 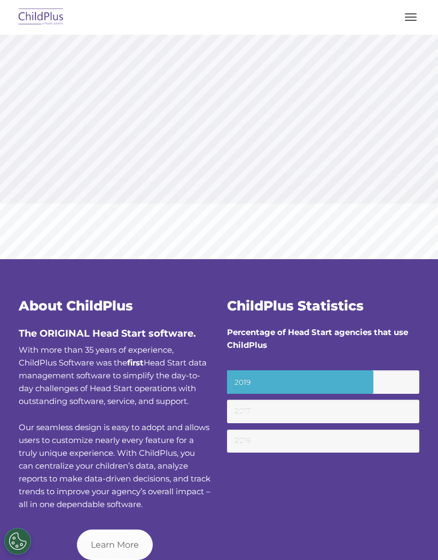 I want to click on span: ChildPlus Statistics, so click(x=295, y=305).